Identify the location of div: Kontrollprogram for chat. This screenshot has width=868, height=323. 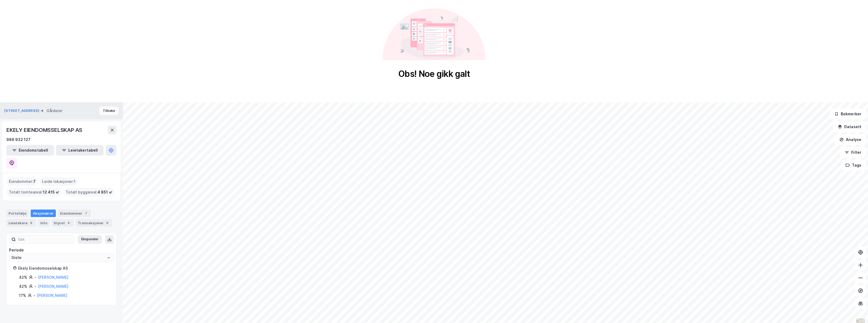
(854, 311).